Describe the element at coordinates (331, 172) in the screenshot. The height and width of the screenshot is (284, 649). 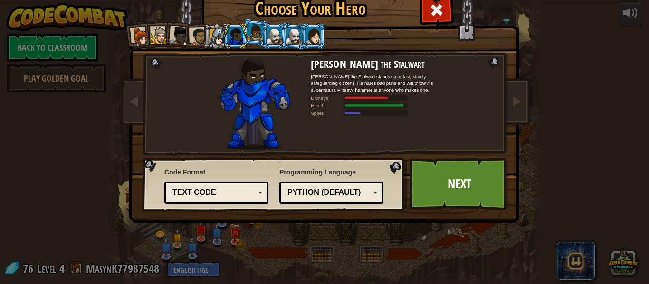
I see `span: Programming Language` at that location.